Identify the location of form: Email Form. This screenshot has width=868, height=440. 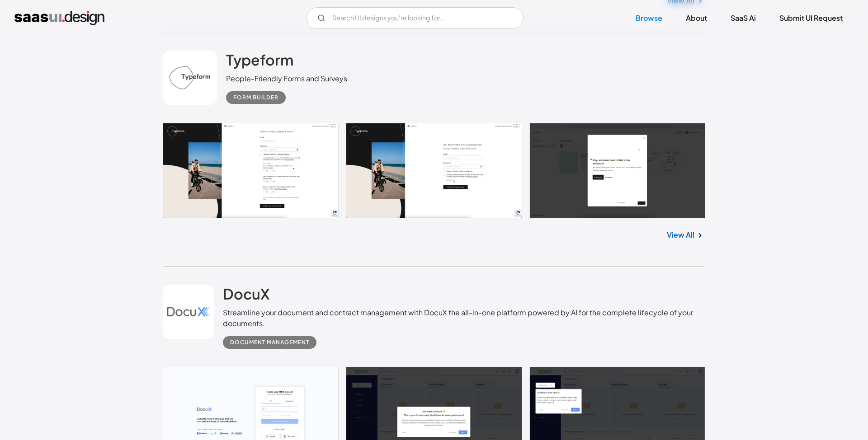
(415, 18).